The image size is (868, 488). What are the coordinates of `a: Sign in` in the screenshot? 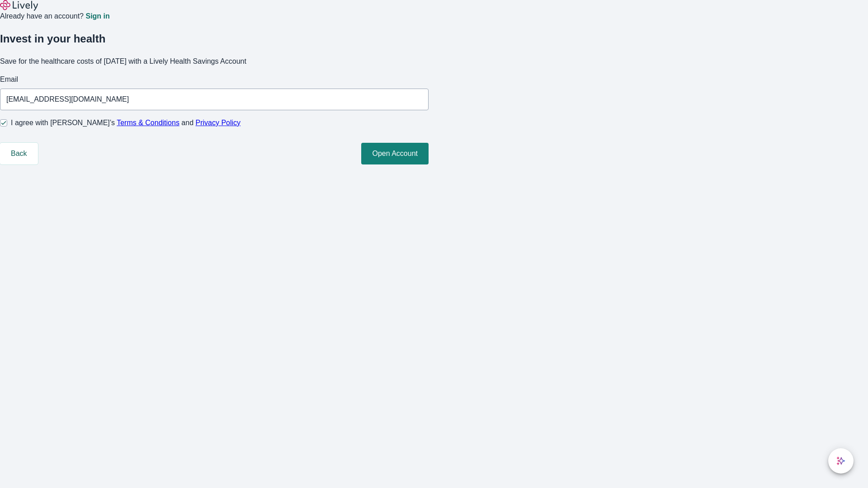 It's located at (97, 16).